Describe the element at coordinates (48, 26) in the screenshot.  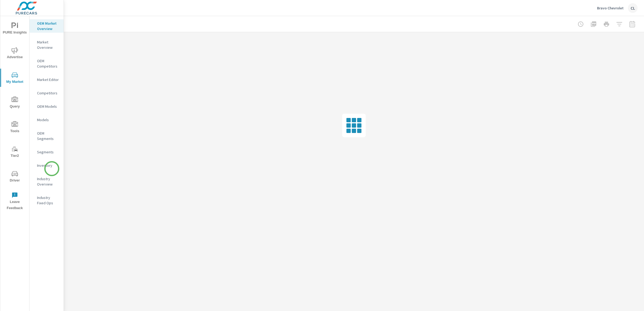
I see `p: OEM Market Overview` at that location.